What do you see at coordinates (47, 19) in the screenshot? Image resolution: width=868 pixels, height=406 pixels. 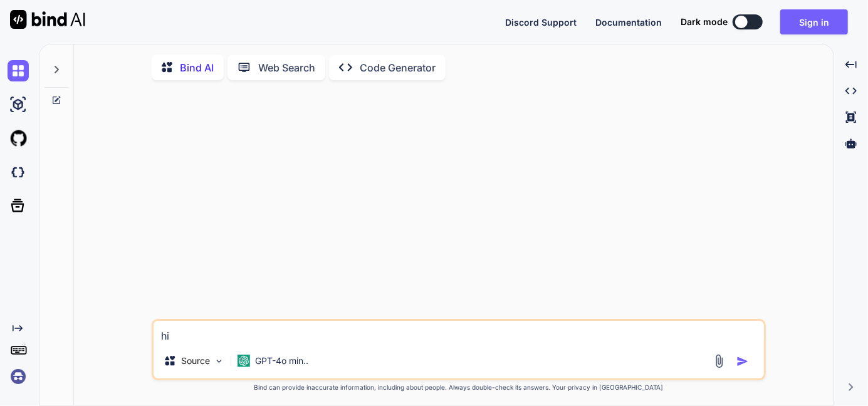 I see `img: Bind AI` at bounding box center [47, 19].